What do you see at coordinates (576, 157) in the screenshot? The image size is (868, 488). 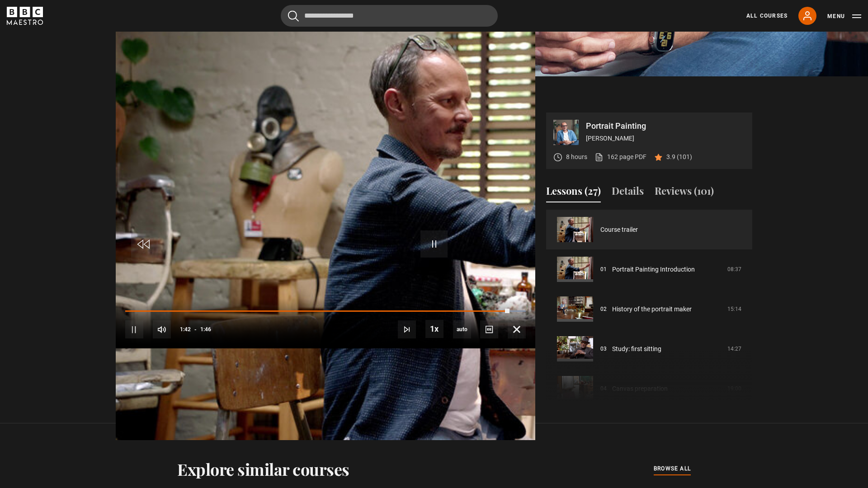 I see `p: 8 hours` at bounding box center [576, 157].